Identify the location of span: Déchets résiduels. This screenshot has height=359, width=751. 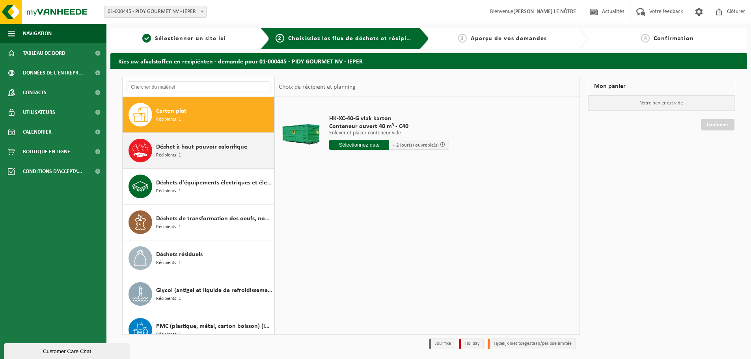
(179, 255).